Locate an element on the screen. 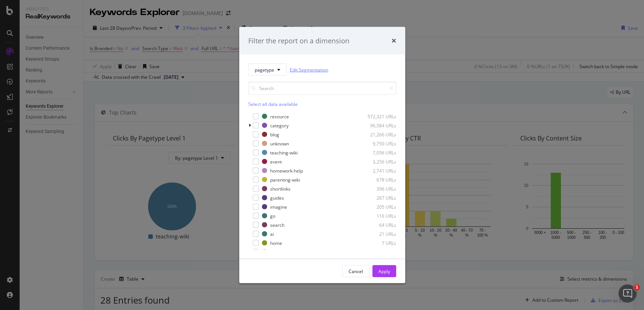  div: 2,741 URLs is located at coordinates (378, 170).